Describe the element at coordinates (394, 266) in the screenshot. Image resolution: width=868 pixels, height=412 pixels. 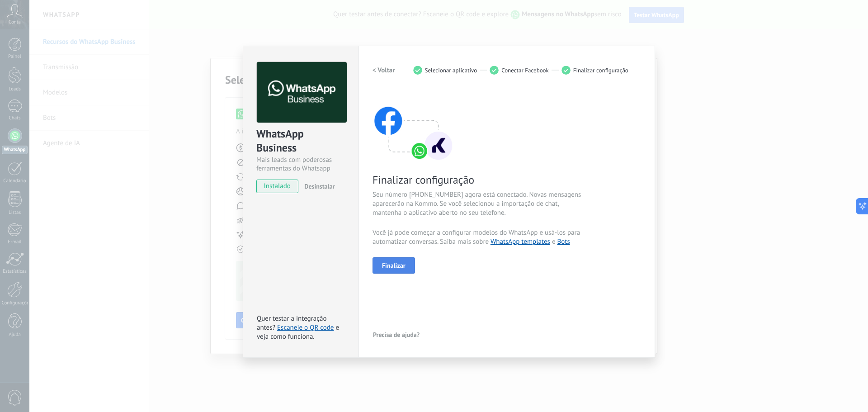
I see `span: Finalizar` at that location.